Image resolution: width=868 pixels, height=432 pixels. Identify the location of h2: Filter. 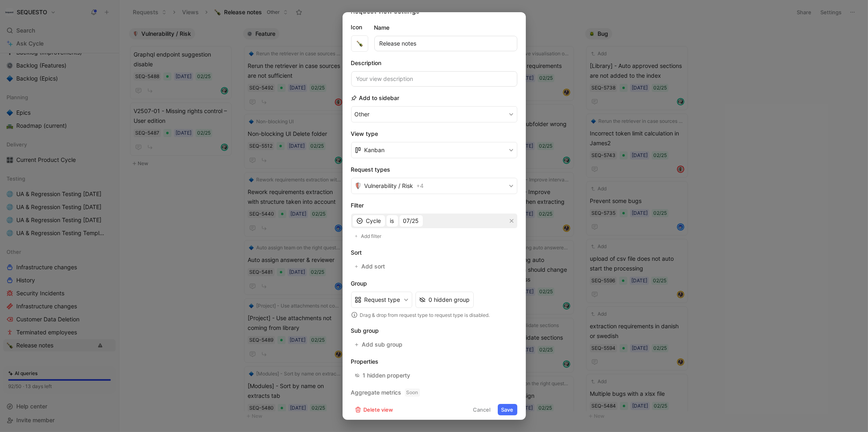
(434, 206).